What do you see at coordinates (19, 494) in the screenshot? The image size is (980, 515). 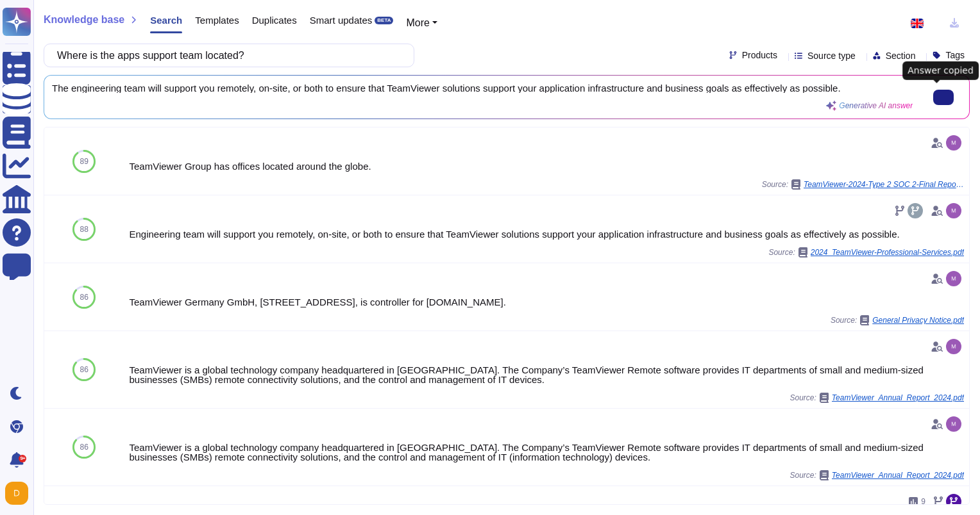 I see `button: user` at bounding box center [19, 494].